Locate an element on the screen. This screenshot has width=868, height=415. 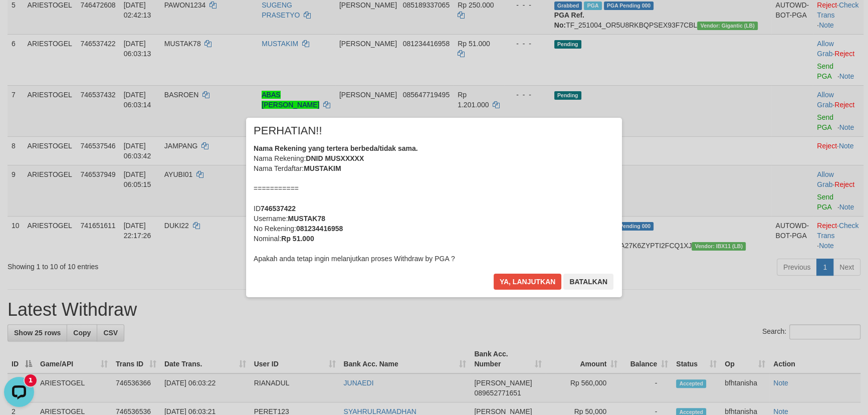
b: MUSTAK78 is located at coordinates (306, 219).